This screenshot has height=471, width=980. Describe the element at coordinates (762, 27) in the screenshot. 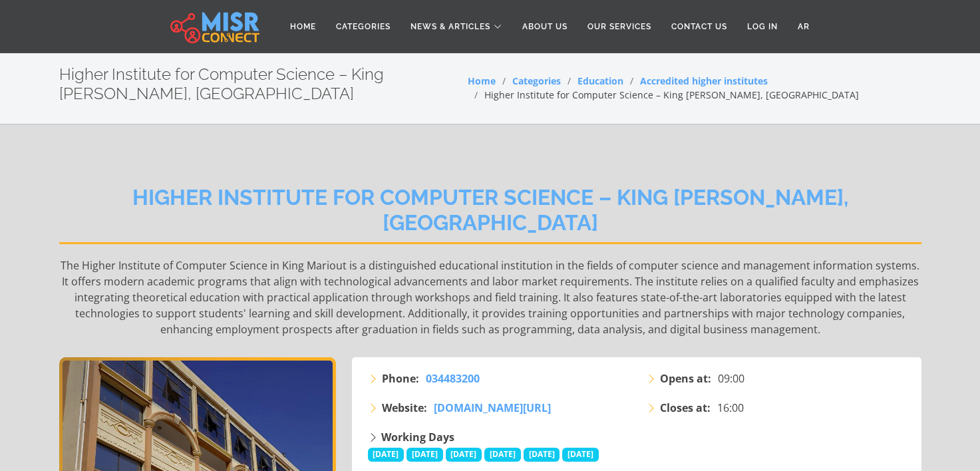

I see `a: Log in` at that location.